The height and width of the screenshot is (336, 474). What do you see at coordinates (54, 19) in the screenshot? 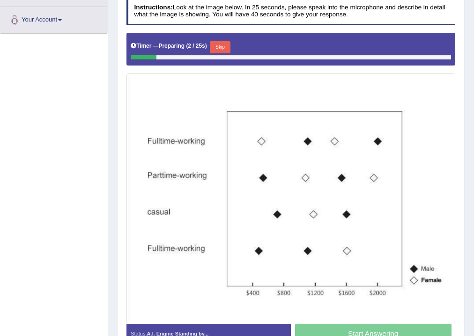
I see `a: Your Account` at bounding box center [54, 19].